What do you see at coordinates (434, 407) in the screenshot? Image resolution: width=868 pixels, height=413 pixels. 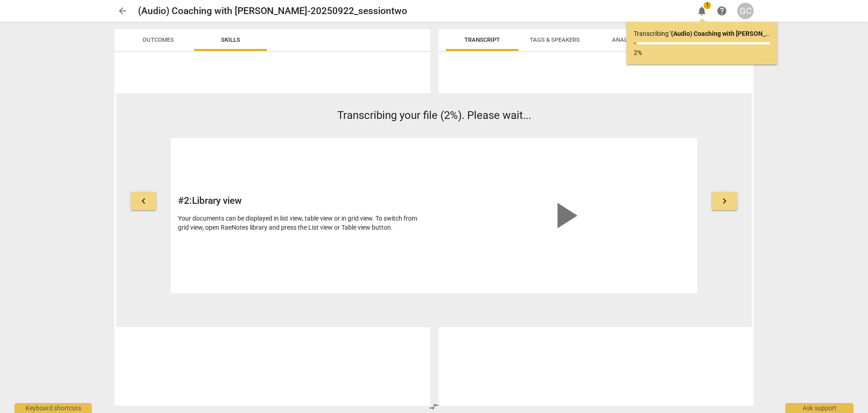 I see `span: compare_arrows` at bounding box center [434, 407].